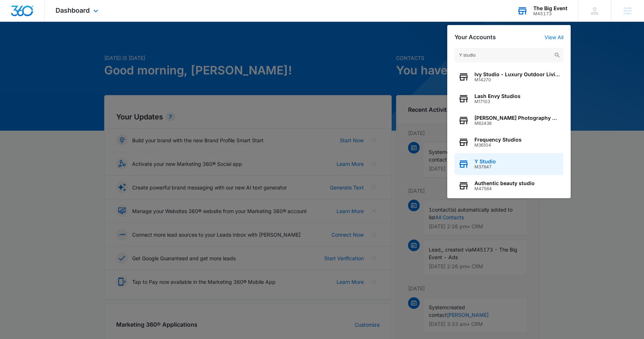 The height and width of the screenshot is (339, 644). What do you see at coordinates (517, 80) in the screenshot?
I see `span: M14270` at bounding box center [517, 80].